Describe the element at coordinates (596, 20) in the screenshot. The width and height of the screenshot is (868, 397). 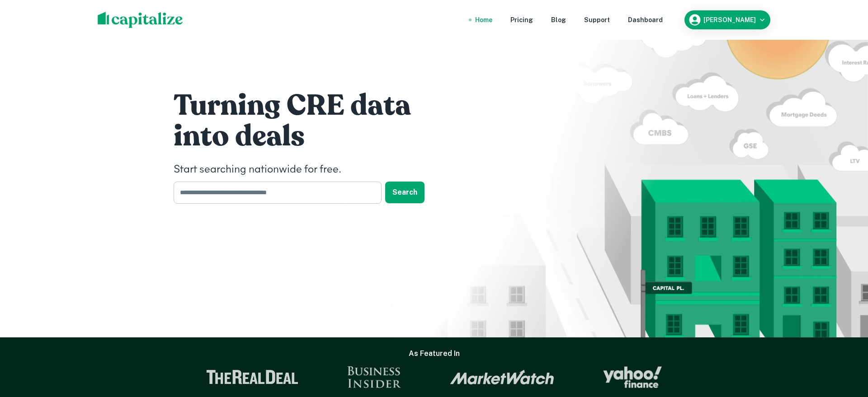
I see `div: Support` at that location.